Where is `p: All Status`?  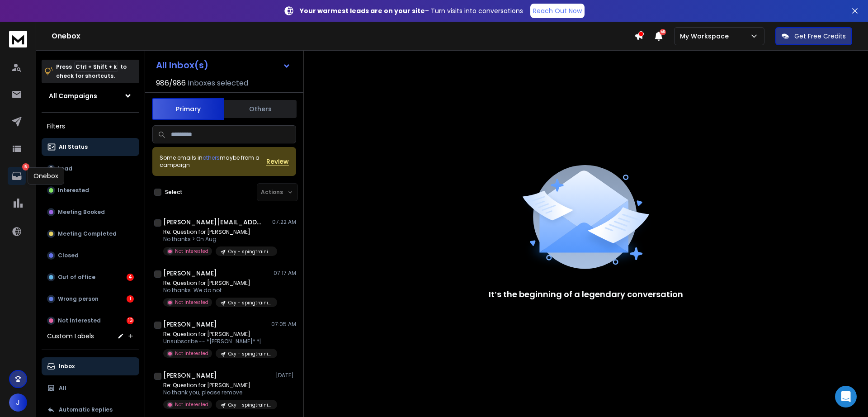
p: All Status is located at coordinates (73, 147).